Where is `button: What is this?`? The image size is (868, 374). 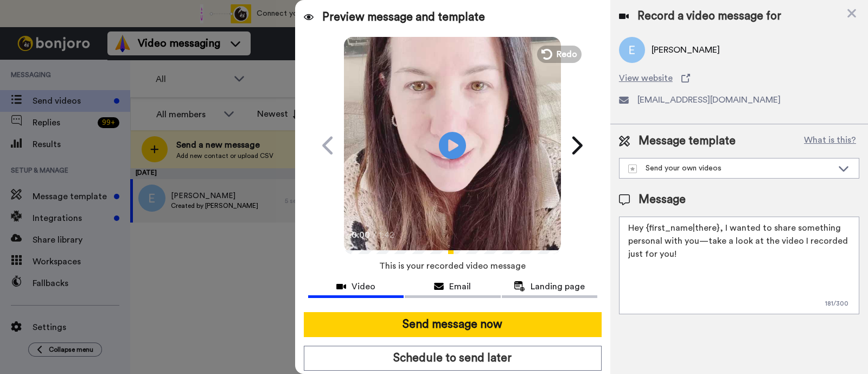 button: What is this? is located at coordinates (830, 141).